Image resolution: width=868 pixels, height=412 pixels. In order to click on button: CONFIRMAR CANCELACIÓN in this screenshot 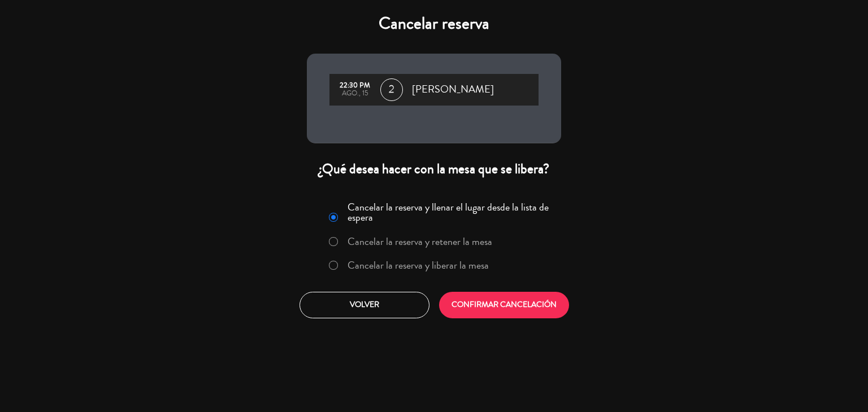, I will do `click(504, 305)`.